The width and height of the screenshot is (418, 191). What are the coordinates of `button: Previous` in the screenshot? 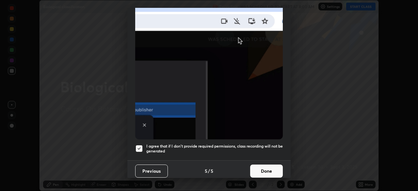 It's located at (151, 171).